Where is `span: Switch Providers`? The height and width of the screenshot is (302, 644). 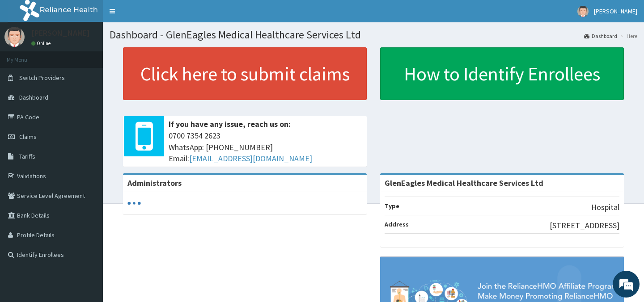 span: Switch Providers is located at coordinates (42, 78).